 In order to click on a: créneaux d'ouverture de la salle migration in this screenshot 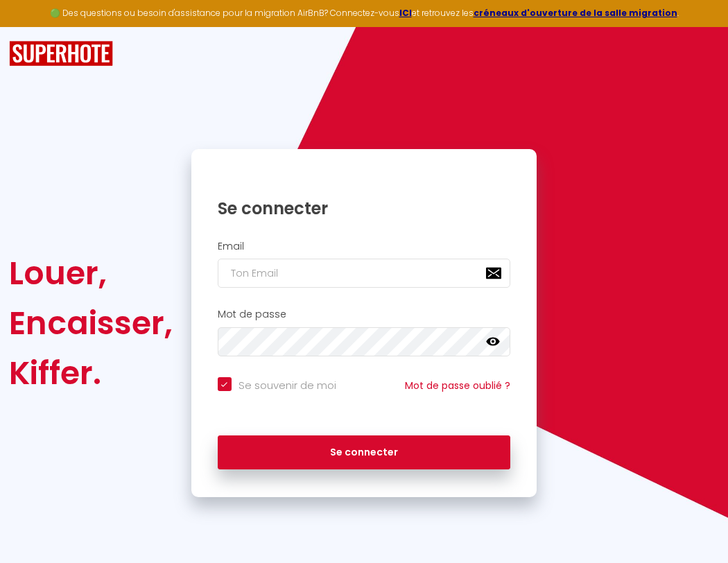, I will do `click(575, 13)`.